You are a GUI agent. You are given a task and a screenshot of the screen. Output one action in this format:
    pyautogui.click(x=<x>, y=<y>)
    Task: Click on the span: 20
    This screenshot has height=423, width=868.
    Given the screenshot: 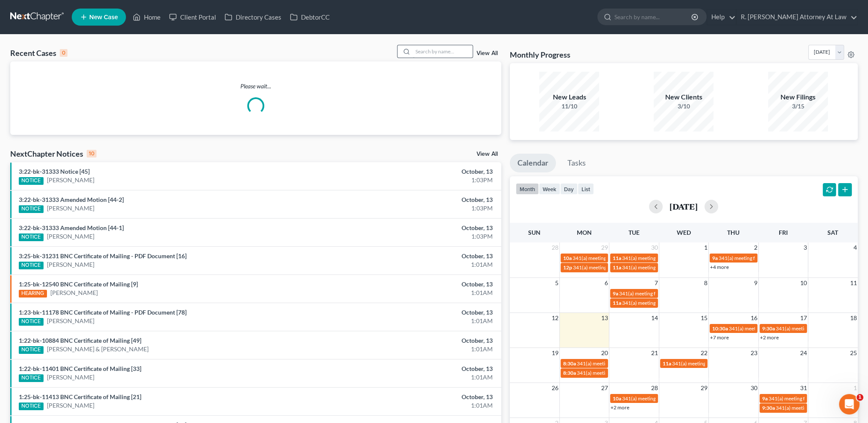 What is the action you would take?
    pyautogui.click(x=605, y=353)
    